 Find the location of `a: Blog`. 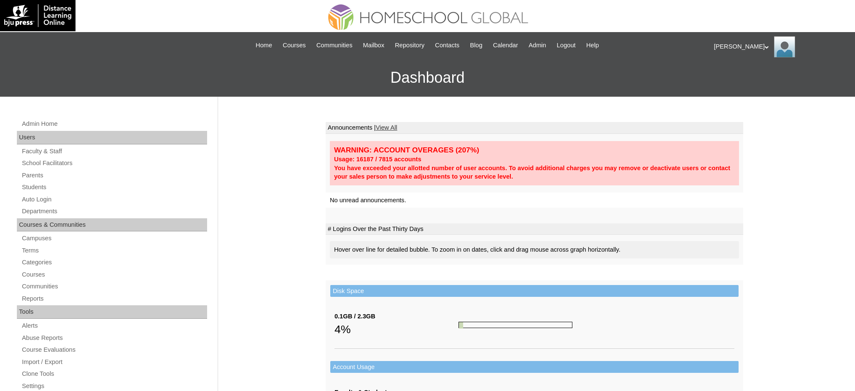

a: Blog is located at coordinates (476, 45).